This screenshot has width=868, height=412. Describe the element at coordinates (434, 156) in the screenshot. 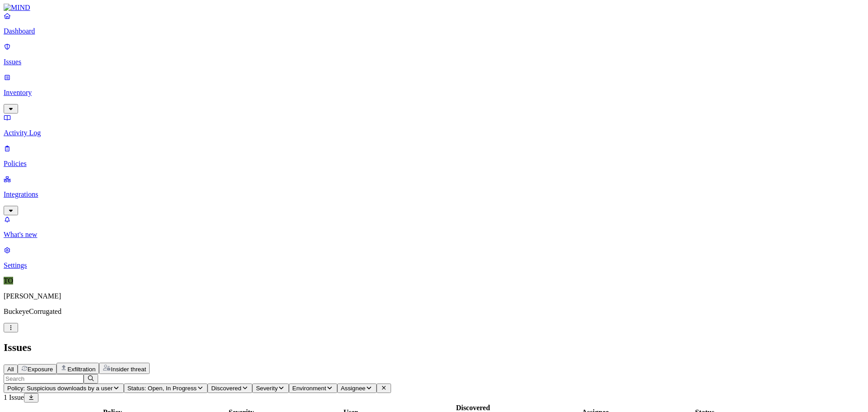

I see `a: Policies` at that location.